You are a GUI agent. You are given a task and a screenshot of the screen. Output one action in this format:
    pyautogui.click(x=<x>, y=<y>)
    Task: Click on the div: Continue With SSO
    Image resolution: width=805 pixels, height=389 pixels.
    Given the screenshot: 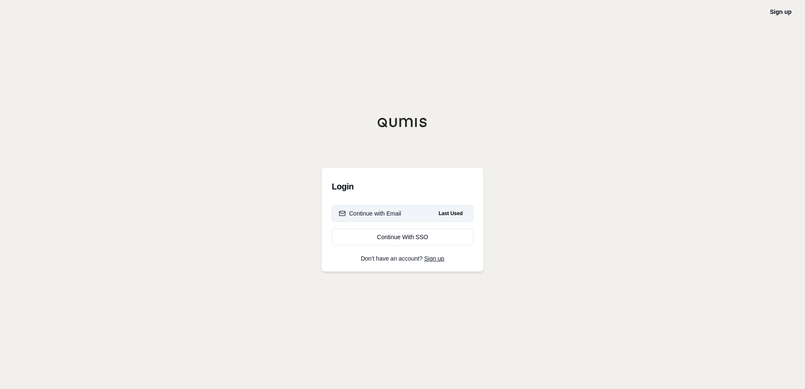 What is the action you would take?
    pyautogui.click(x=403, y=237)
    